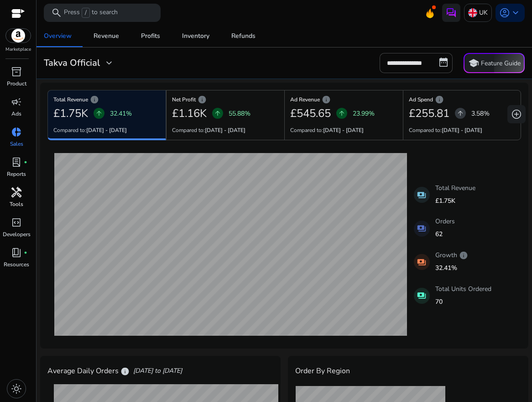 The width and height of the screenshot is (532, 402). Describe the element at coordinates (16, 72) in the screenshot. I see `span: inventory_2` at that location.